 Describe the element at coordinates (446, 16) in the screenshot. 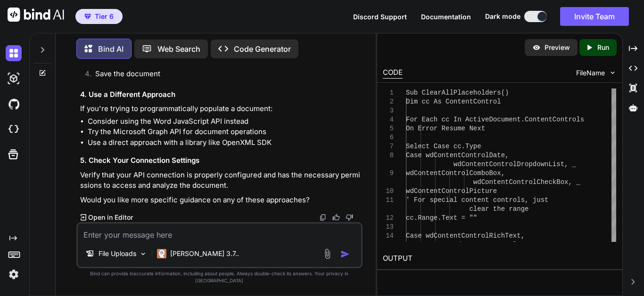

I see `button: Documentation` at that location.